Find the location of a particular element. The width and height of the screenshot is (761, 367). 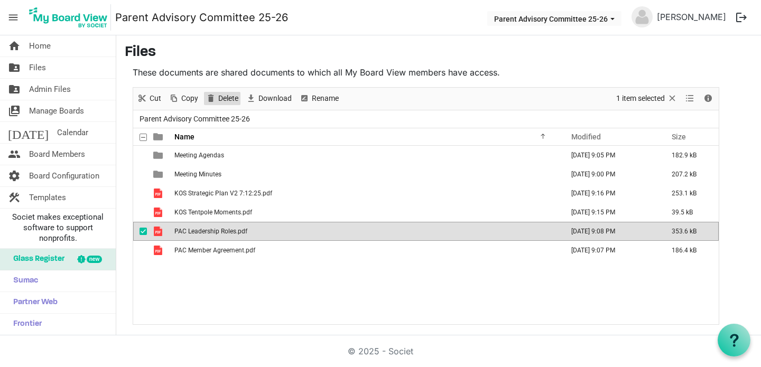

td: 182.9 kB is template cell column header Size is located at coordinates (690, 155).